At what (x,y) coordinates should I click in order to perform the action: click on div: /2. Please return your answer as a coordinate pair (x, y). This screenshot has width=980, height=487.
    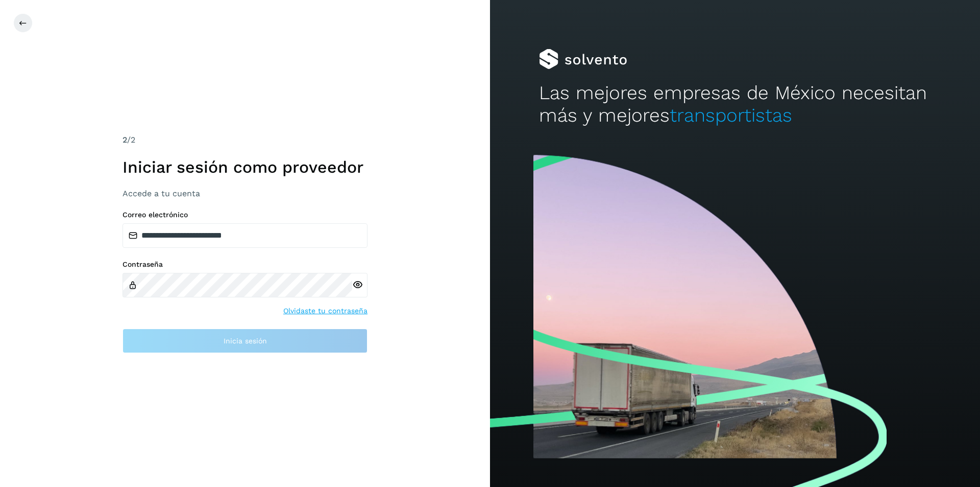
    Looking at the image, I should click on (245, 140).